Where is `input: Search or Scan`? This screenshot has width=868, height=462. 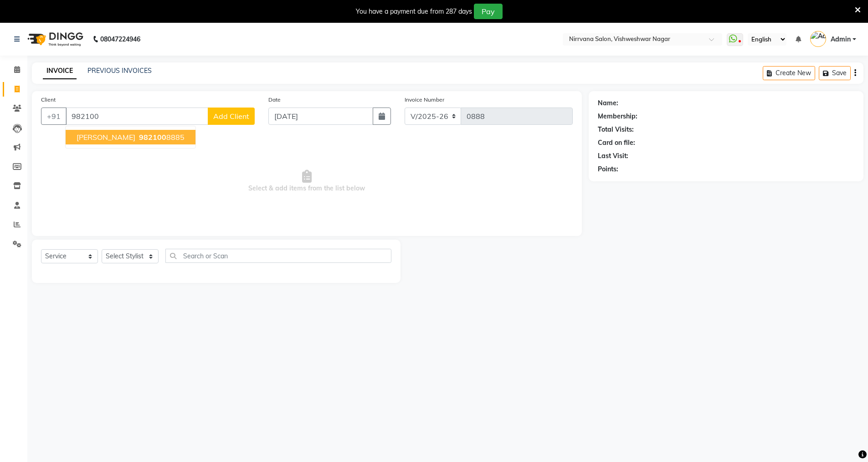
input: Search or Scan is located at coordinates (278, 256).